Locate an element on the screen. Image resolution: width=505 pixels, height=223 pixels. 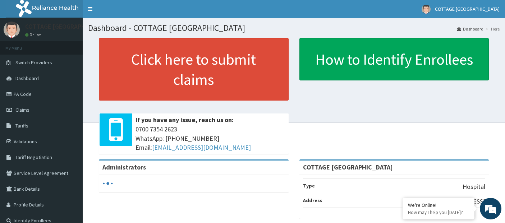
span: Dashboard is located at coordinates (27, 78).